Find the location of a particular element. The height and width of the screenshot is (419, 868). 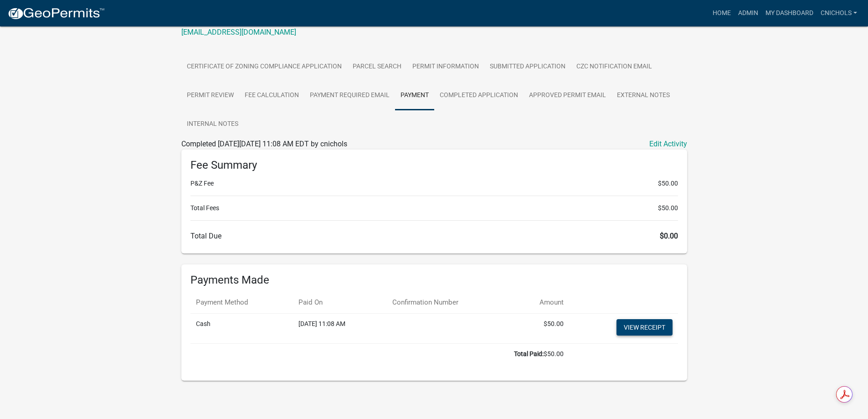

th: Payment Method is located at coordinates (242, 302).